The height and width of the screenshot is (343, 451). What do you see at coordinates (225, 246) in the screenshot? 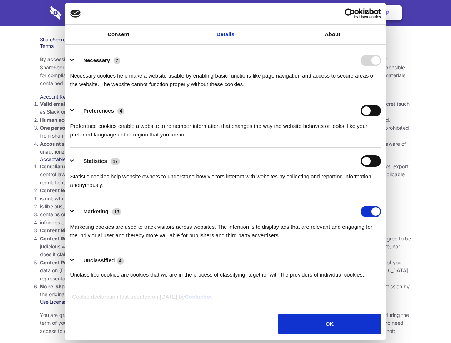
I see `li: You are solely responsible for the content you share on Sharesecret, and with the people you shar...` at bounding box center [225, 246].